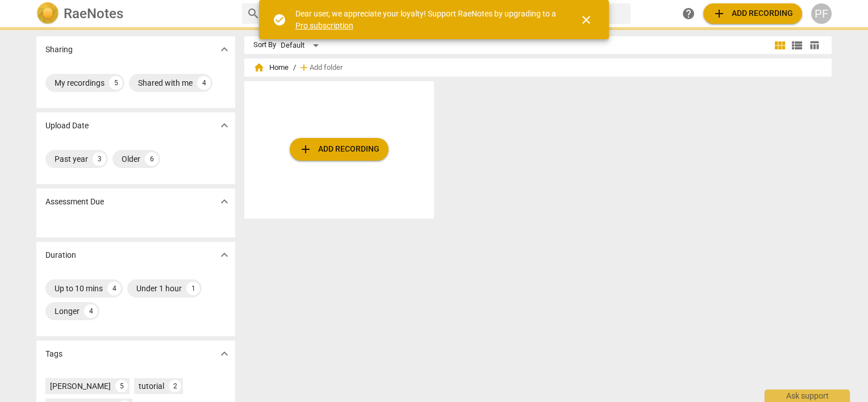 The width and height of the screenshot is (868, 402). I want to click on span: home, so click(259, 67).